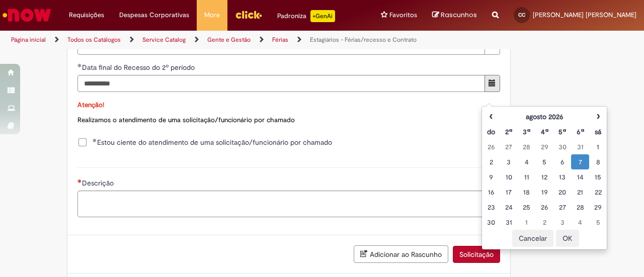  What do you see at coordinates (526, 177) in the screenshot?
I see `div: 11 August 2026 Tuesday` at bounding box center [526, 177].